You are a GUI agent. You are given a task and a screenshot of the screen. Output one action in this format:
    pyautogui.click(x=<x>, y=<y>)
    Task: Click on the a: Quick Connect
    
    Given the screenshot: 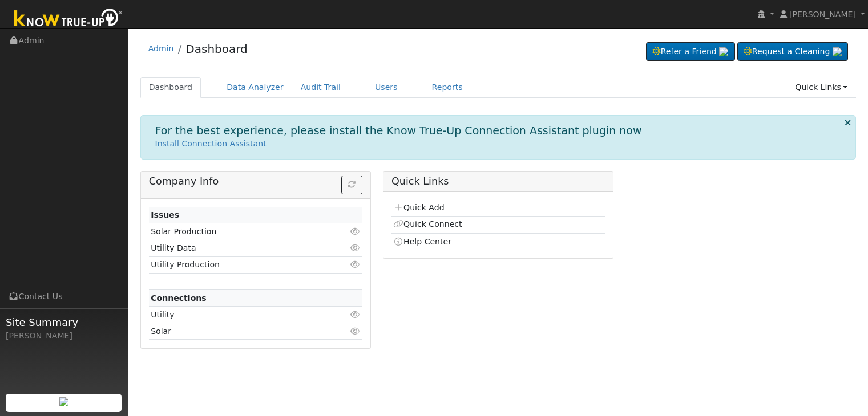 What is the action you would take?
    pyautogui.click(x=428, y=224)
    